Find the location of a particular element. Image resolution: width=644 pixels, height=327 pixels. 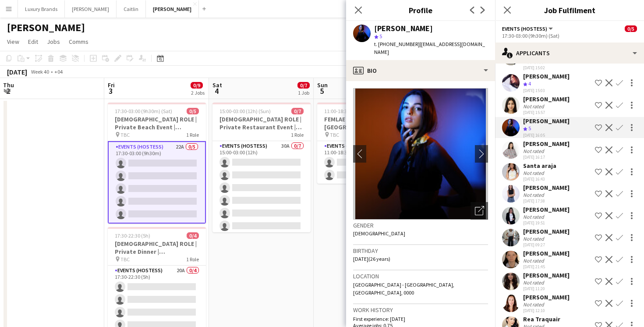

span: 0/4 is located at coordinates (193, 235).